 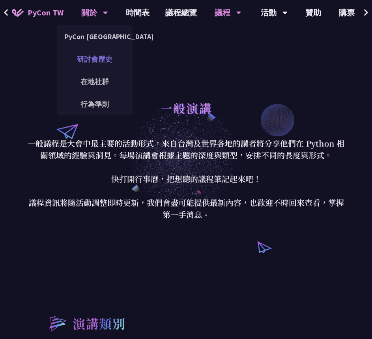 I want to click on a: PyCon TW, so click(x=38, y=13).